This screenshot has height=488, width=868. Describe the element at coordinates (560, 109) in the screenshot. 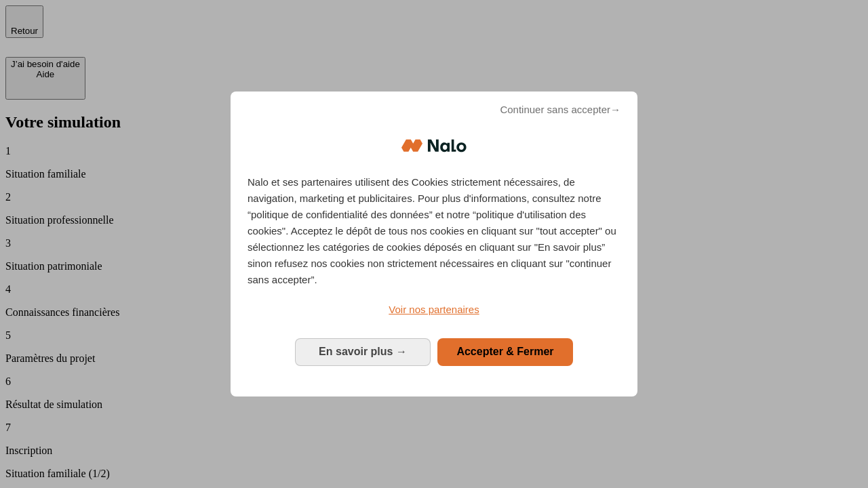

I see `span: Continuer sans accepter→` at that location.